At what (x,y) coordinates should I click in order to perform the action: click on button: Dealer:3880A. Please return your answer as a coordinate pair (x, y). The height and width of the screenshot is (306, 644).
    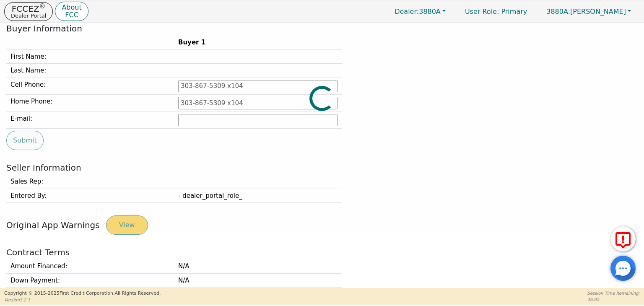
    Looking at the image, I should click on (420, 11).